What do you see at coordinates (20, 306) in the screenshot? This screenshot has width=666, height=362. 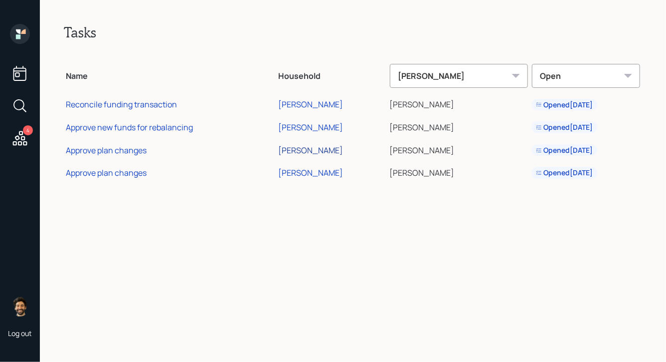 I see `img: eric-schwartz-headshot.png` at bounding box center [20, 306].